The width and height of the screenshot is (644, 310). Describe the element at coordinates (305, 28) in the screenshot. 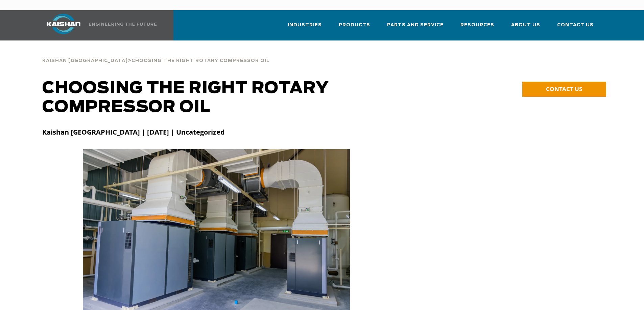

I see `a: Industries` at that location.